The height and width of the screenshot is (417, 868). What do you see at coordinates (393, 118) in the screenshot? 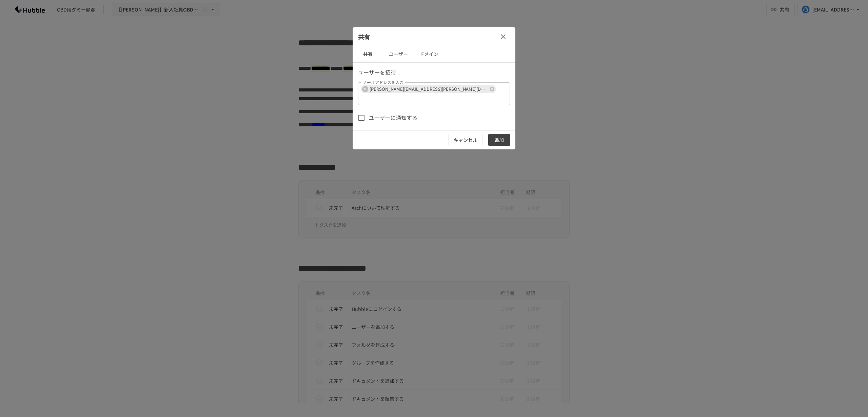
I see `span: ユーザーに通知する` at bounding box center [393, 118].